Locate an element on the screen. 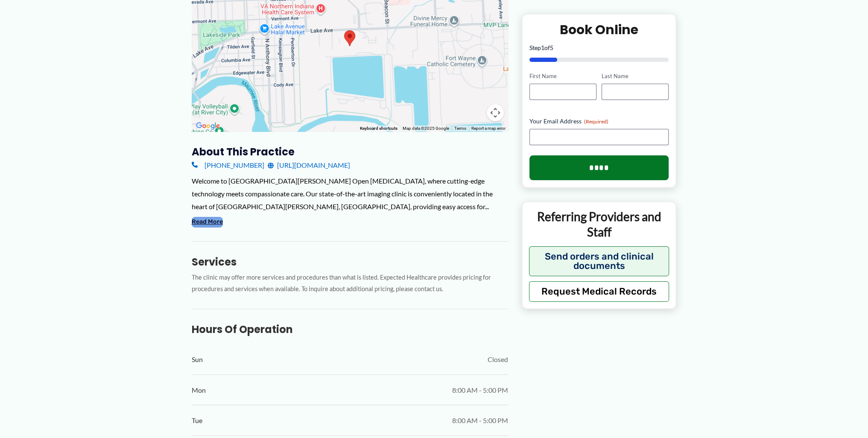 The image size is (868, 438). label: Your Email Address is located at coordinates (599, 121).